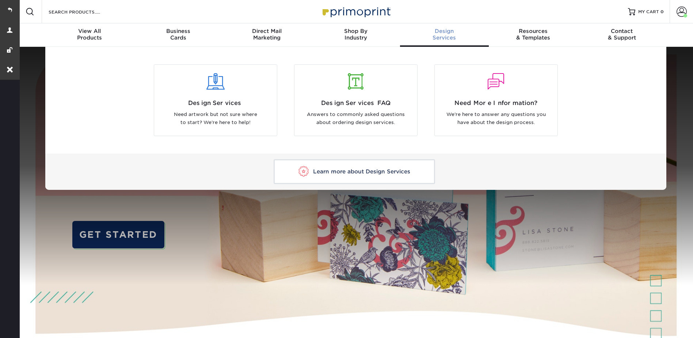 The width and height of the screenshot is (693, 338). What do you see at coordinates (83, 12) in the screenshot?
I see `input: SEARCH PRODUCTS.....` at bounding box center [83, 12].